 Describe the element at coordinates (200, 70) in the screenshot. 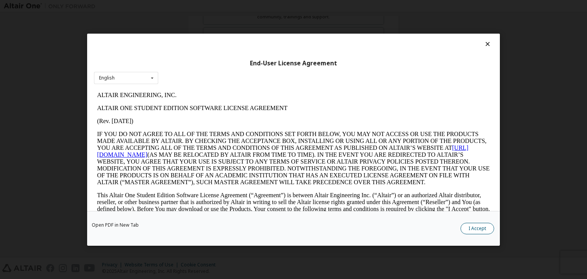

I see `p: IF YOU DO NOT AGREE TO ALL OF THE TERMS AND CONDITIONS SET FORTH BELOW, YOU MAY NOT ACCESS OR USE...` at that location.